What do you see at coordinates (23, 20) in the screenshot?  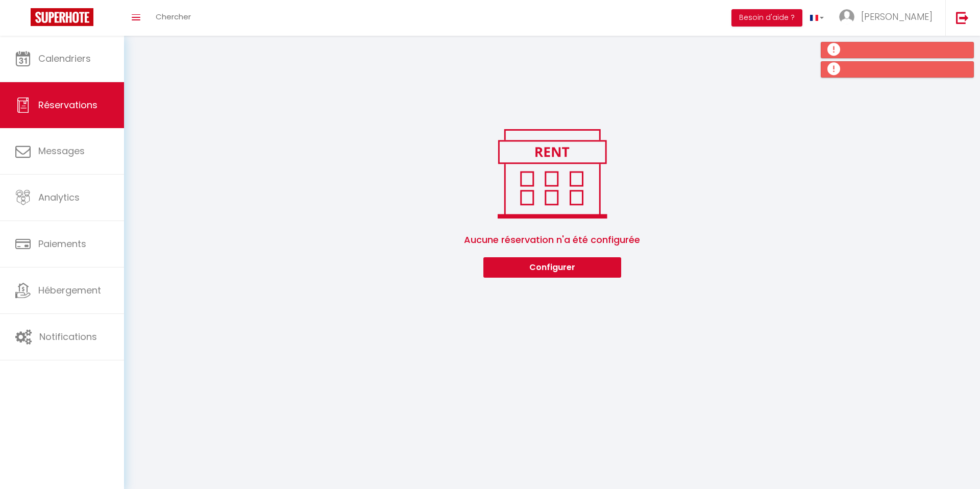 I see `button: Ouvrir le widget de chat LiveChat` at bounding box center [23, 20].